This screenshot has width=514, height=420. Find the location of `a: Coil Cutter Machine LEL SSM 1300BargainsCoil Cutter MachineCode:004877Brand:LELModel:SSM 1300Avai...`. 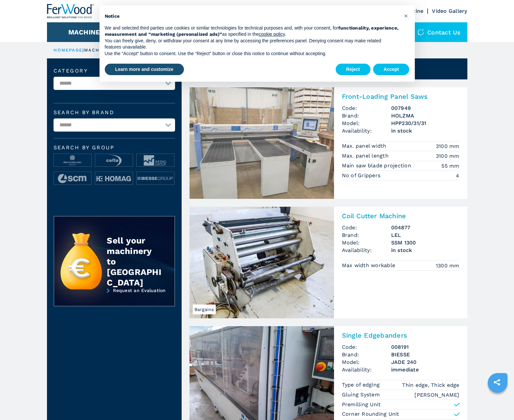

a: Coil Cutter Machine LEL SSM 1300BargainsCoil Cutter MachineCode:004877Brand:LELModel:SSM 1300Avai... is located at coordinates (328, 263).